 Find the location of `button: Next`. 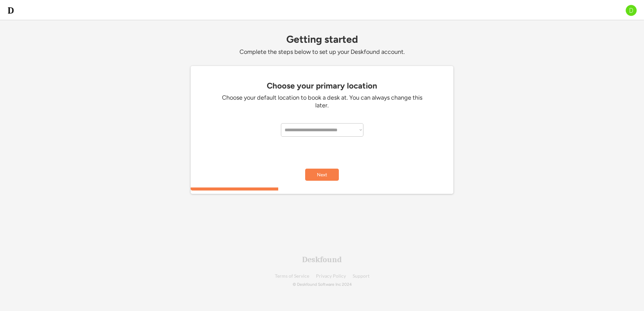

button: Next is located at coordinates (322, 175).